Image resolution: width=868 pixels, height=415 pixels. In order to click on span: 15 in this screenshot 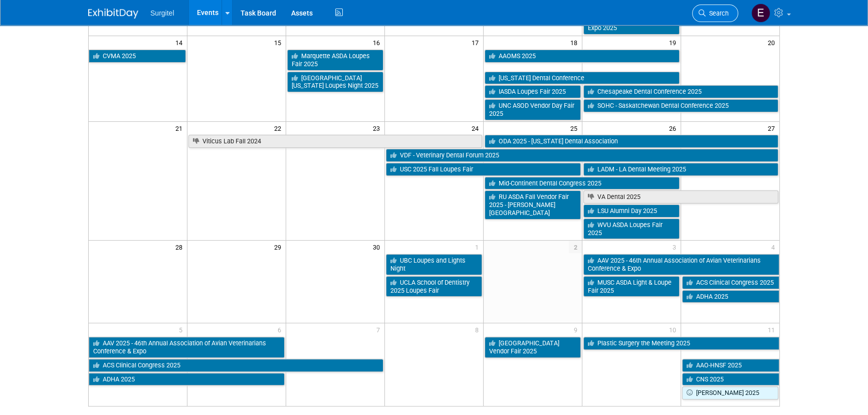, I will do `click(279, 42)`.